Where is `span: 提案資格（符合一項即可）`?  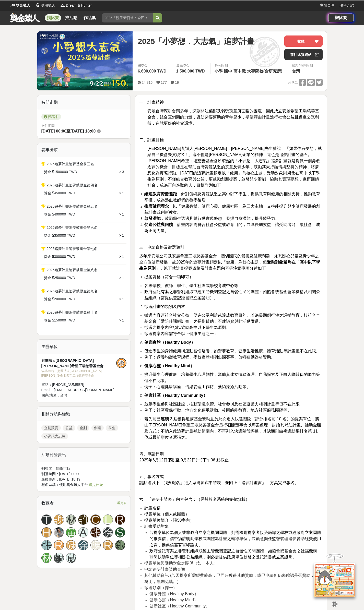
span: 提案資格（符合一項即可） is located at coordinates (169, 277).